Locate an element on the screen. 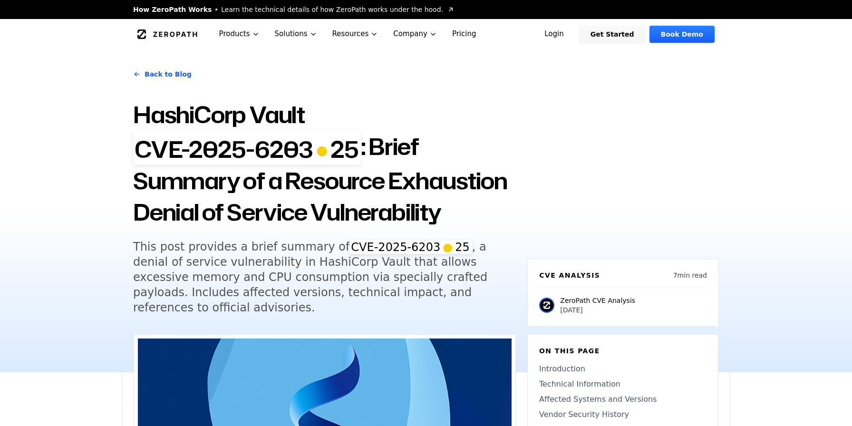 The width and height of the screenshot is (852, 426). a: Login is located at coordinates (554, 34).